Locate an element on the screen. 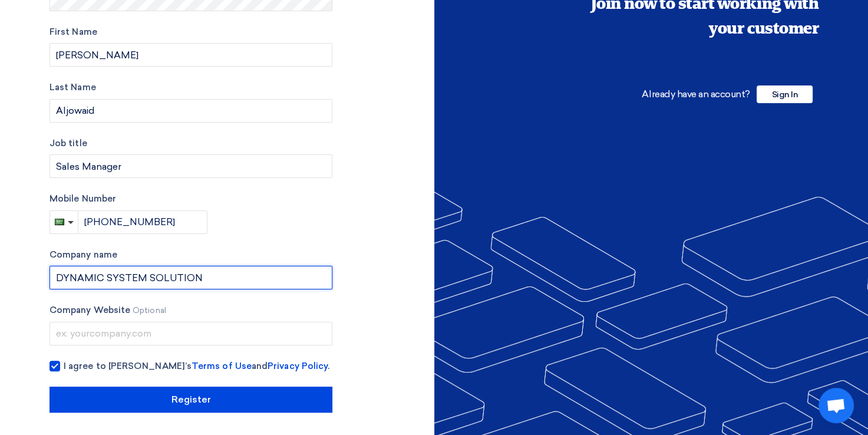 The height and width of the screenshot is (435, 868). span: Already have an account? is located at coordinates (696, 93).